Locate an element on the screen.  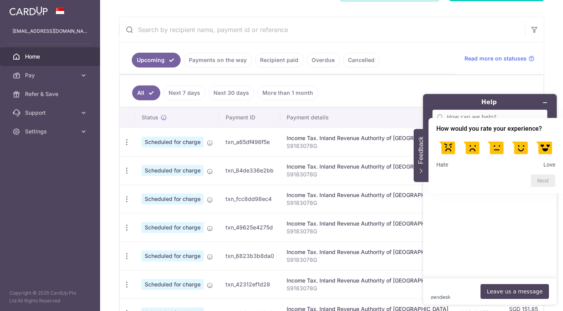
td: txn_6823b3b8da0 is located at coordinates (250, 256).